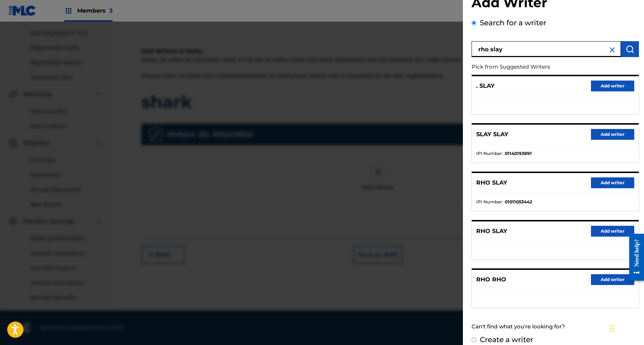 This screenshot has height=345, width=644. What do you see at coordinates (485, 86) in the screenshot?
I see `p: . SLAY` at bounding box center [485, 86].